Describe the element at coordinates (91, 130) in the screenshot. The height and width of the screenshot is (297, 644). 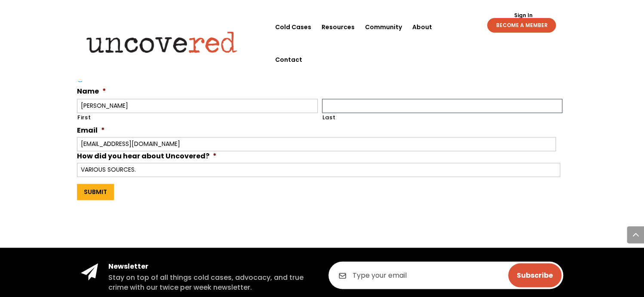
I see `label: Email` at that location.